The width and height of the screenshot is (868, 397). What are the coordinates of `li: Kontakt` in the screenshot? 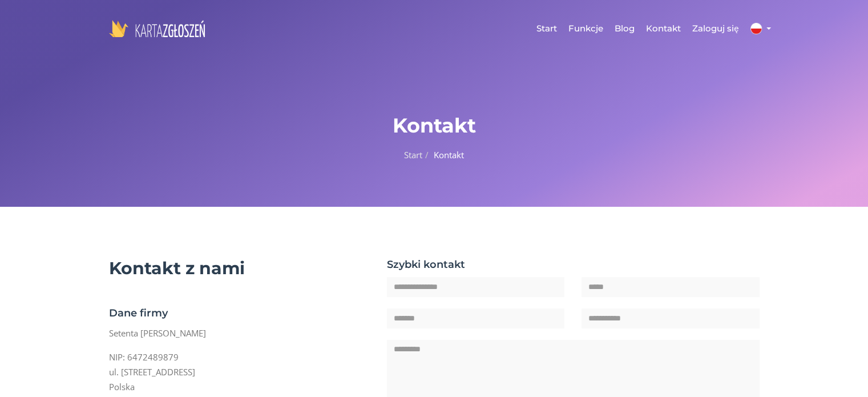 It's located at (443, 155).